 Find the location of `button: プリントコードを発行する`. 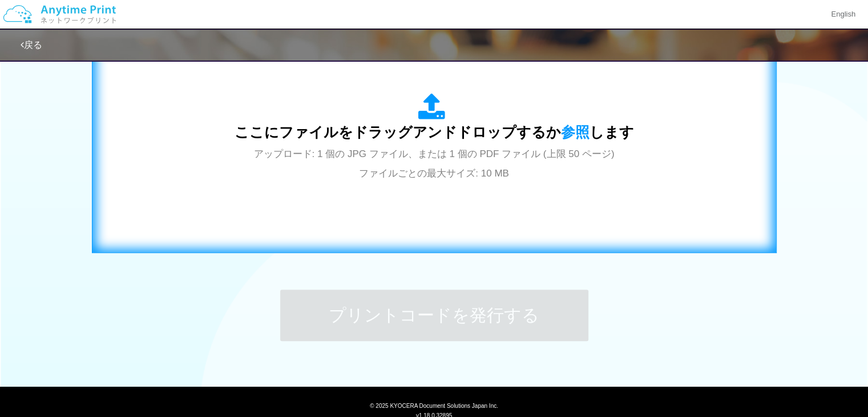

button: プリントコードを発行する is located at coordinates (434, 316).